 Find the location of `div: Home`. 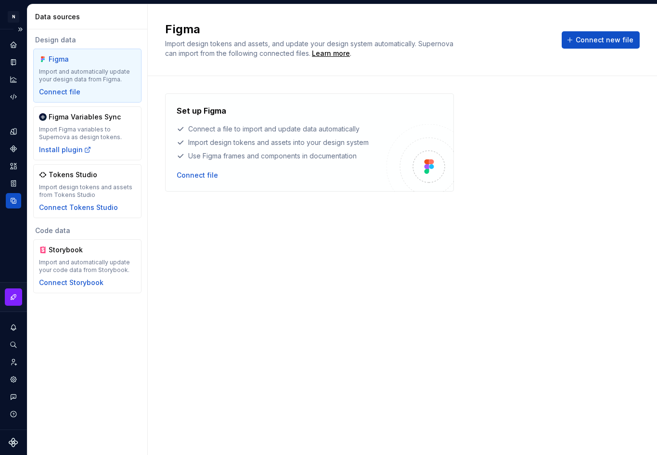

div: Home is located at coordinates (13, 45).